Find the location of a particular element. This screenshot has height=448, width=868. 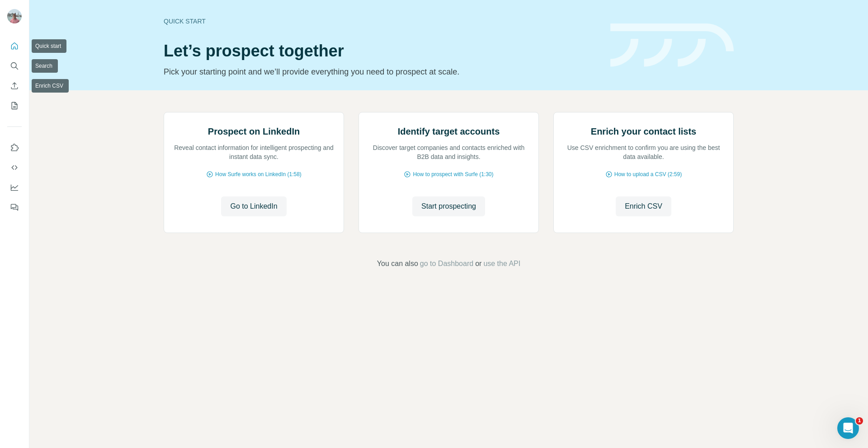

h2: Prospect on LinkedIn is located at coordinates (254, 131).